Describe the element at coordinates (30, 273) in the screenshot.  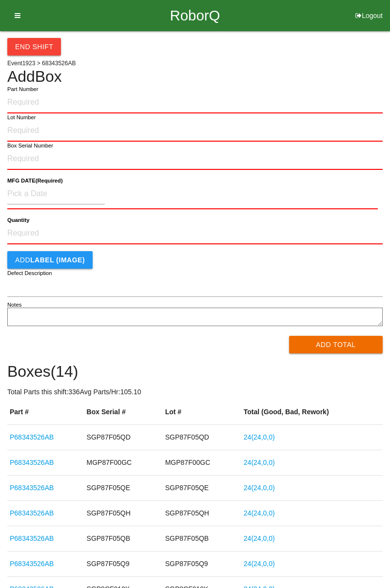
I see `label: Defect Description` at that location.